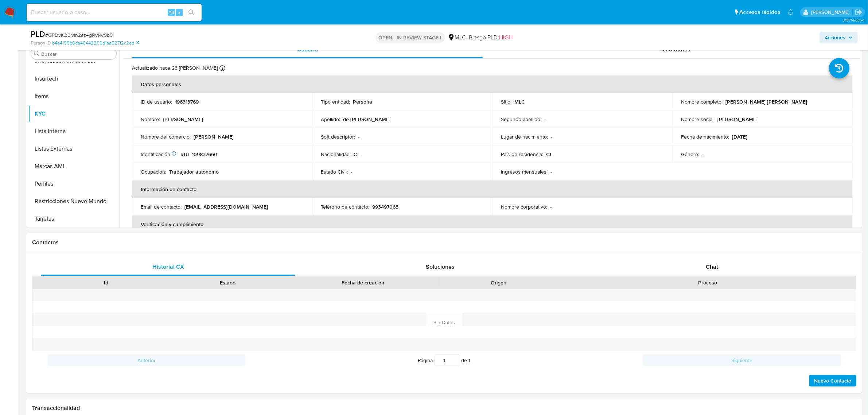 The image size is (868, 415). I want to click on button: search-icon, so click(191, 12).